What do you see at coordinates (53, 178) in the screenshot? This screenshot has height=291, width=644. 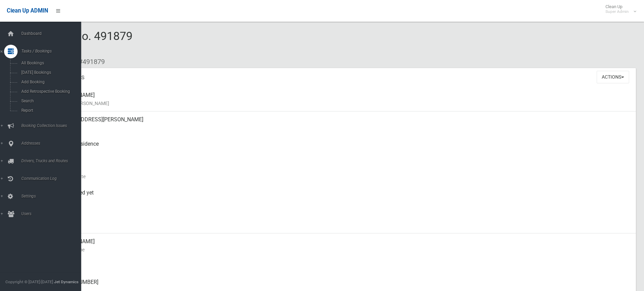 I see `span: Communication Log` at bounding box center [53, 178].